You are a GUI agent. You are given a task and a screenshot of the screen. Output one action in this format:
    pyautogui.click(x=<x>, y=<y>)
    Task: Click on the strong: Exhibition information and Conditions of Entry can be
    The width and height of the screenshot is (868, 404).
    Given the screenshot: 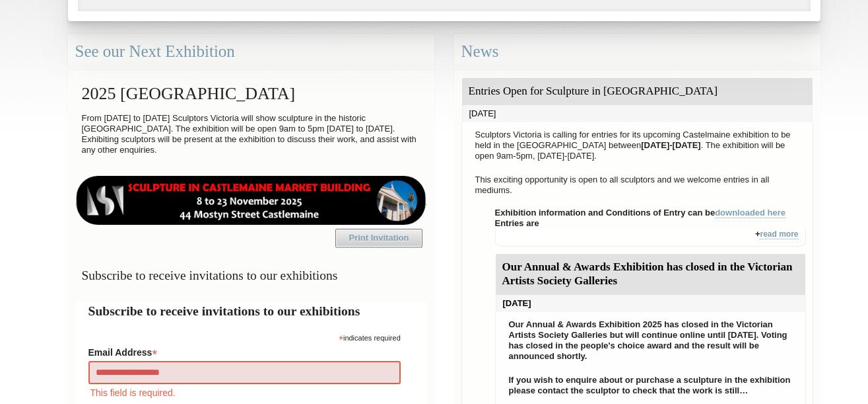 What is the action you would take?
    pyautogui.click(x=641, y=213)
    